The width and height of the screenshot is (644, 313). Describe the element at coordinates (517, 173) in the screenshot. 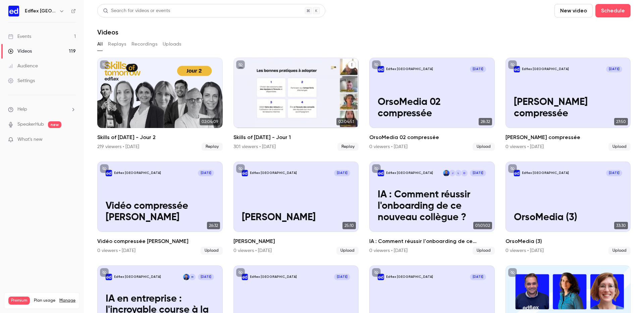

I see `img: OrsoMedia (3)` at that location.